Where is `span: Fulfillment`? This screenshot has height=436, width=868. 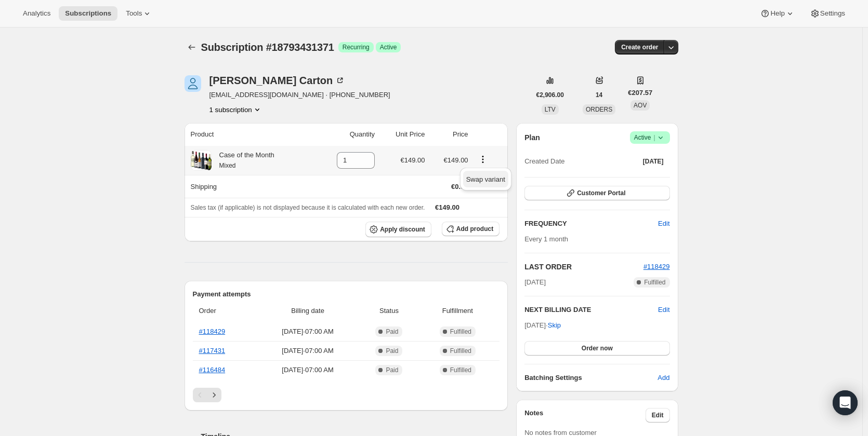 span: Fulfillment is located at coordinates (458, 311).